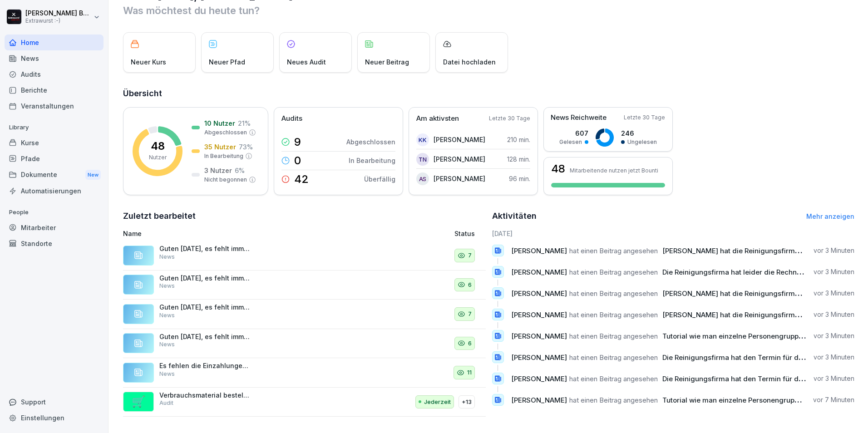 The height and width of the screenshot is (433, 868). Describe the element at coordinates (54, 58) in the screenshot. I see `a: News` at that location.